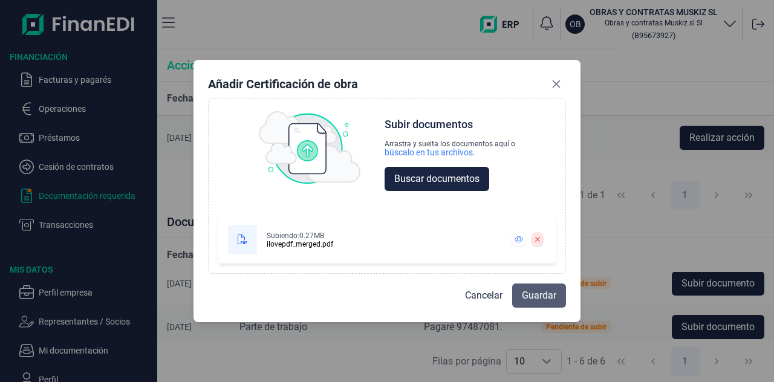  What do you see at coordinates (310, 148) in the screenshot?
I see `img: upload img` at bounding box center [310, 148].